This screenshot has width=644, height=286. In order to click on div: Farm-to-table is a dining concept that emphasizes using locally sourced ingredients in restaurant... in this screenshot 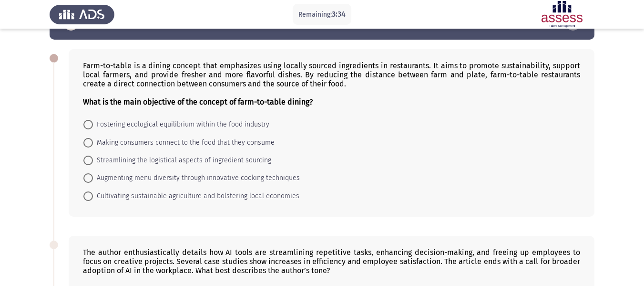, I will do `click(331, 83)`.